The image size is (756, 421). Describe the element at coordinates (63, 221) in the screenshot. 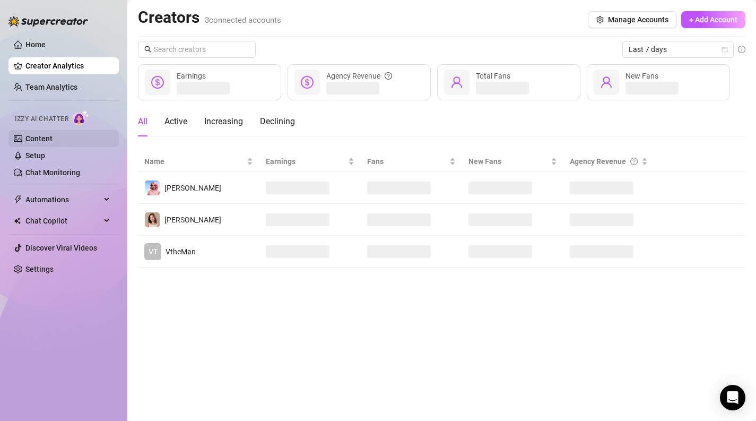

I see `span: Chat Copilot` at that location.